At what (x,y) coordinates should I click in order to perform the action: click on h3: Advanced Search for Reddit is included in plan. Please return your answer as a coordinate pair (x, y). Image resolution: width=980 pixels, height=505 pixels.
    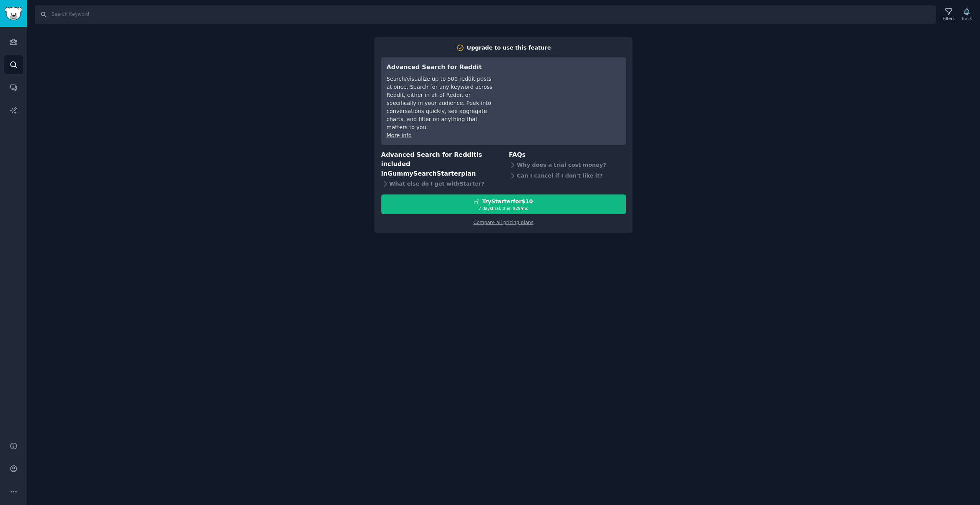
    Looking at the image, I should click on (440, 164).